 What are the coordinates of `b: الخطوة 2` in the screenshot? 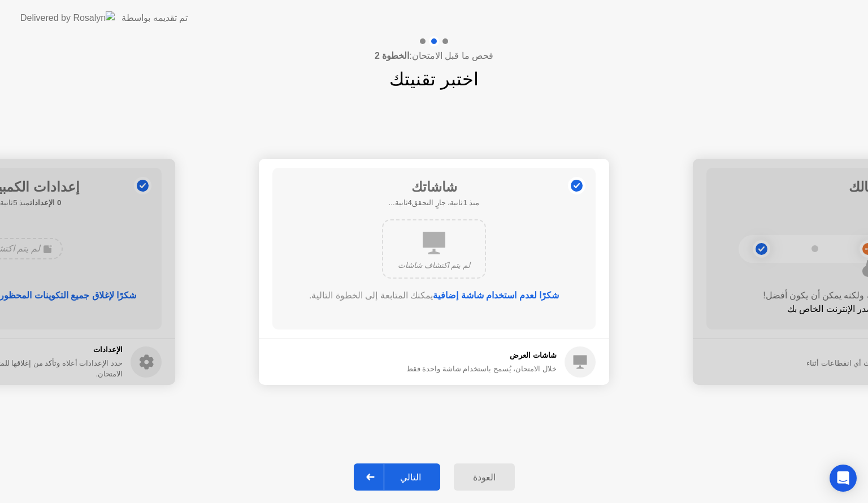 It's located at (392, 55).